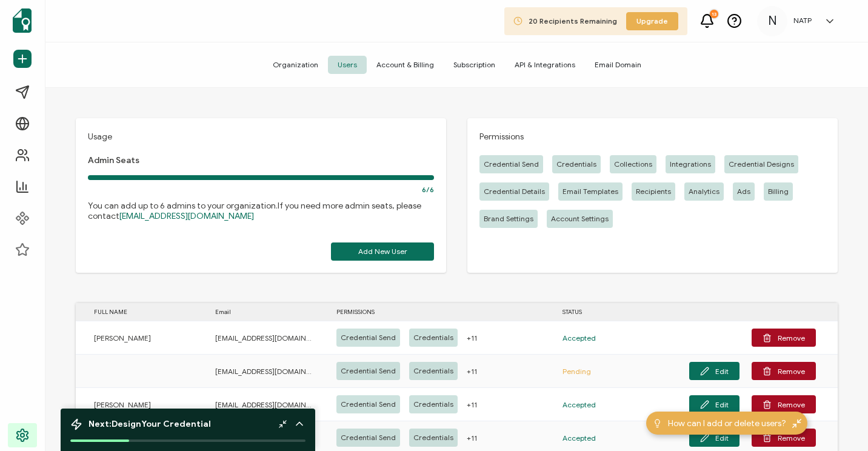 Image resolution: width=868 pixels, height=451 pixels. What do you see at coordinates (348, 65) in the screenshot?
I see `span: Users` at bounding box center [348, 65].